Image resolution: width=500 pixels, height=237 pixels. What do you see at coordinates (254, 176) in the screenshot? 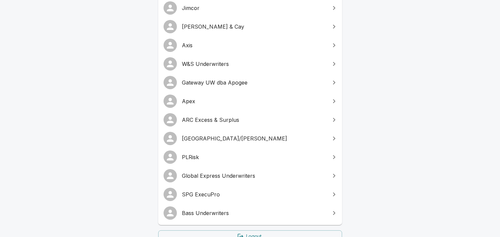
I see `span: Global Express Underwriters` at bounding box center [254, 176].